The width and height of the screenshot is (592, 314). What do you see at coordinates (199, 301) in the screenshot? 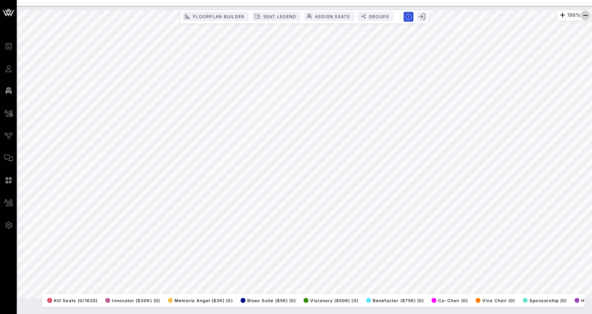
I see `button: Memoria Angel ($3K) (0)` at bounding box center [199, 301].